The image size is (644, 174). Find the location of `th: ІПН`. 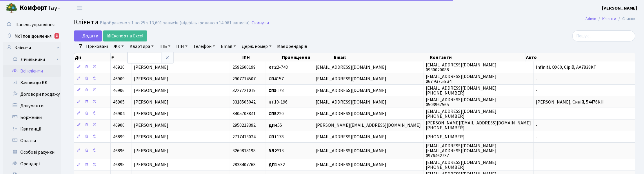

th: ІПН is located at coordinates (262, 58).